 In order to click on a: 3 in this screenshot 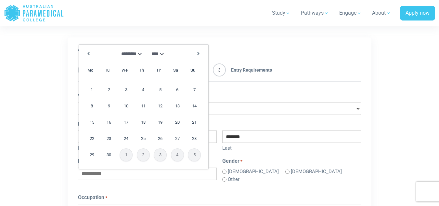, I will do `click(126, 90)`.